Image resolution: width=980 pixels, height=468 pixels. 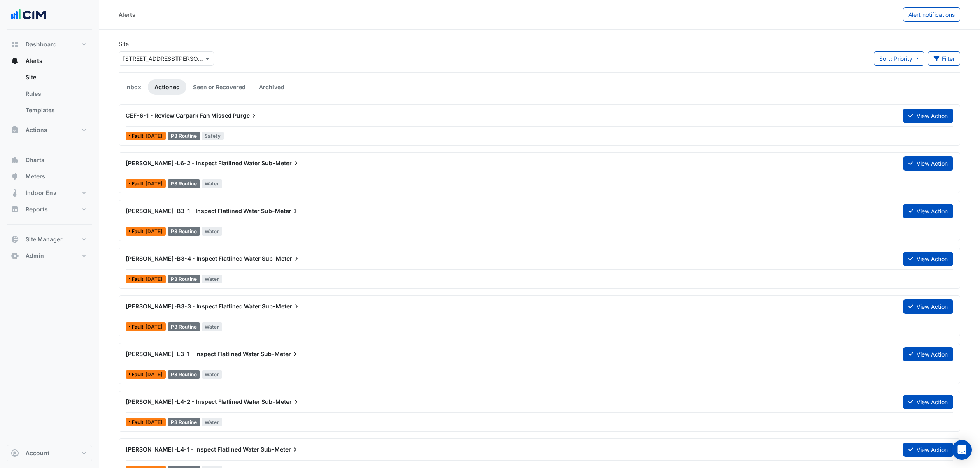 I want to click on app-icon: Alerts, so click(x=15, y=61).